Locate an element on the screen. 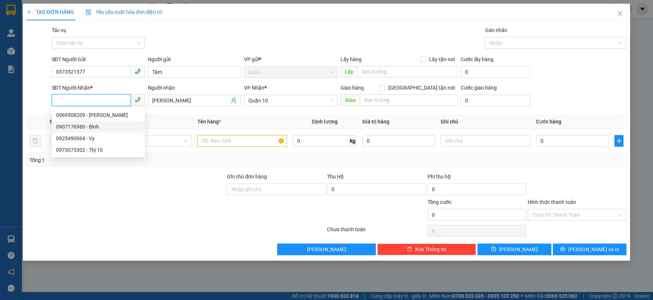 The width and height of the screenshot is (653, 300). label: Ghi chú đơn hàng is located at coordinates (247, 177).